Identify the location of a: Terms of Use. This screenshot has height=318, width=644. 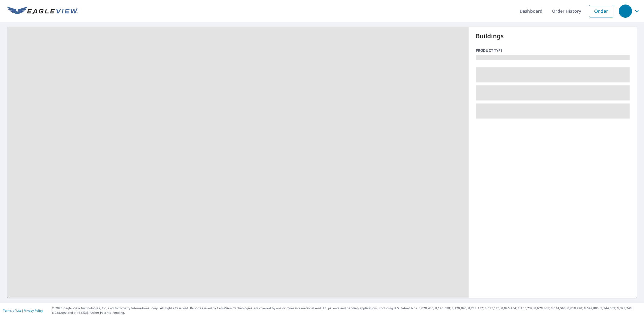
(12, 310).